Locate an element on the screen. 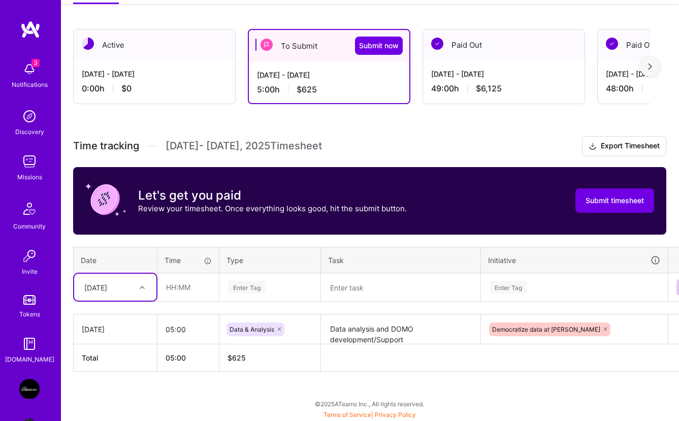  img: To Submit is located at coordinates (267, 45).